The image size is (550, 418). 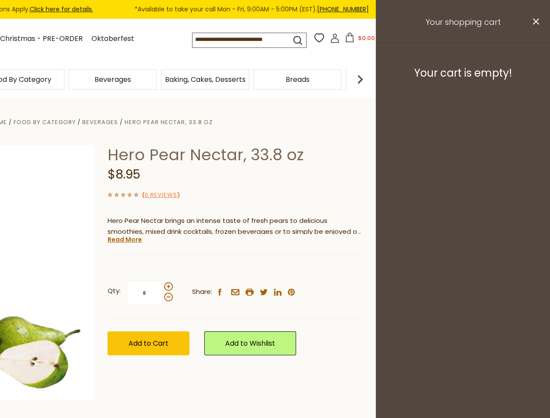 What do you see at coordinates (114, 291) in the screenshot?
I see `strong: Qty:` at bounding box center [114, 291].